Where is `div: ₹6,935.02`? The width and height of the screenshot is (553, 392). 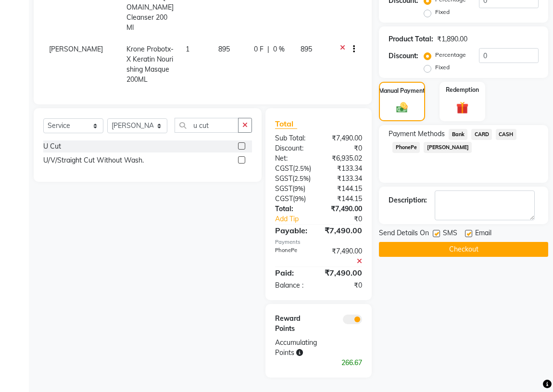 div: ₹6,935.02 is located at coordinates (344, 158).